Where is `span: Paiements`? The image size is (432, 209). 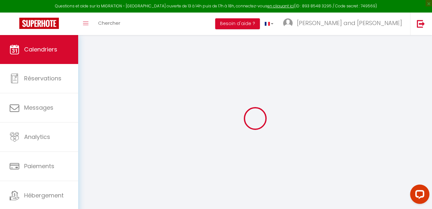 span: Paiements is located at coordinates (39, 166).